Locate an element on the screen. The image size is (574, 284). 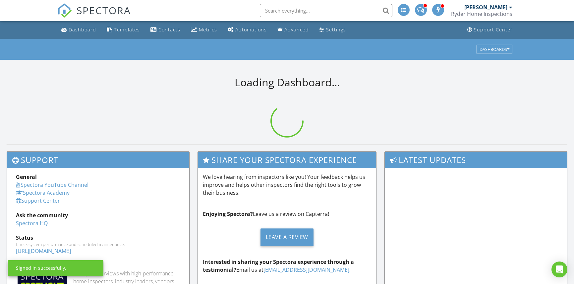
span: SPECTORA is located at coordinates (104, 10).